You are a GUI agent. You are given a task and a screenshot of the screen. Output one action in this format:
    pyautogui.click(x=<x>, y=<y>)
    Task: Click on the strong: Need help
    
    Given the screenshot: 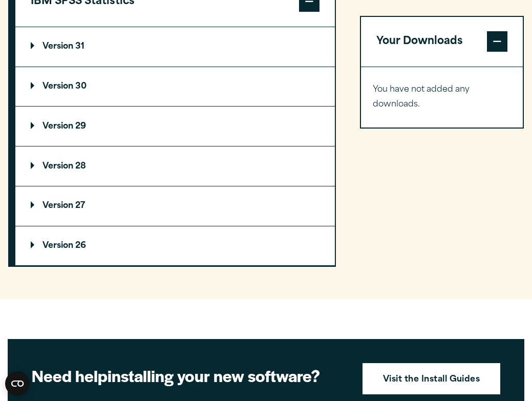 What is the action you would take?
    pyautogui.click(x=70, y=375)
    